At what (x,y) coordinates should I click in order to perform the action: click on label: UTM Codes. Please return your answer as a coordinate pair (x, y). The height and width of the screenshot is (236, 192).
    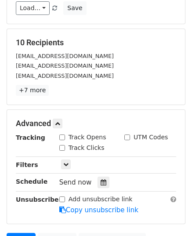
    Looking at the image, I should click on (151, 137).